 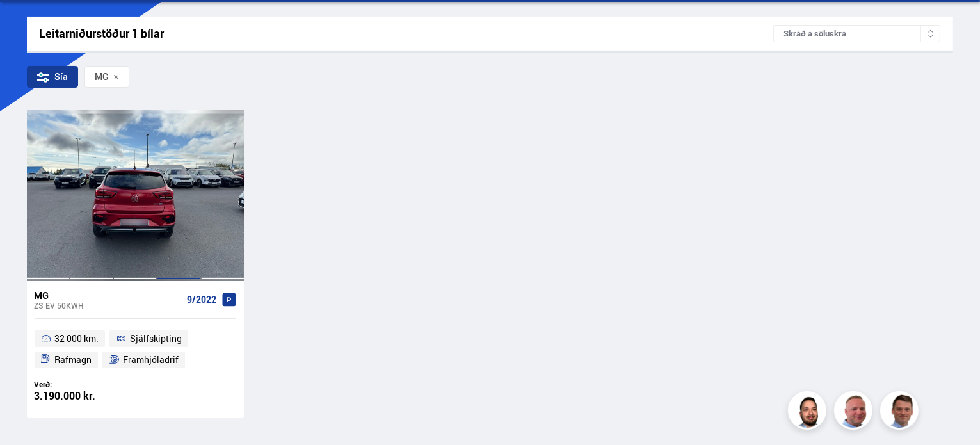 I want to click on span: Sjálfskipting, so click(x=155, y=339).